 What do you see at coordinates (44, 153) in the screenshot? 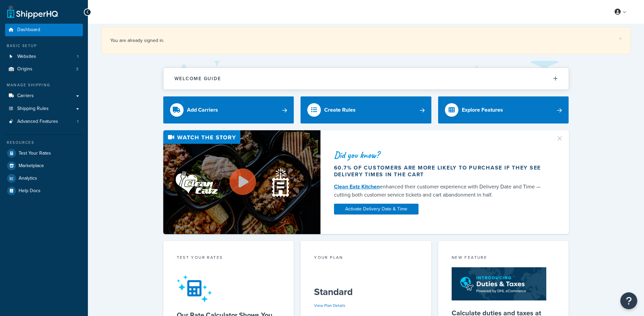
I see `a: Test Your Rates` at bounding box center [44, 153].